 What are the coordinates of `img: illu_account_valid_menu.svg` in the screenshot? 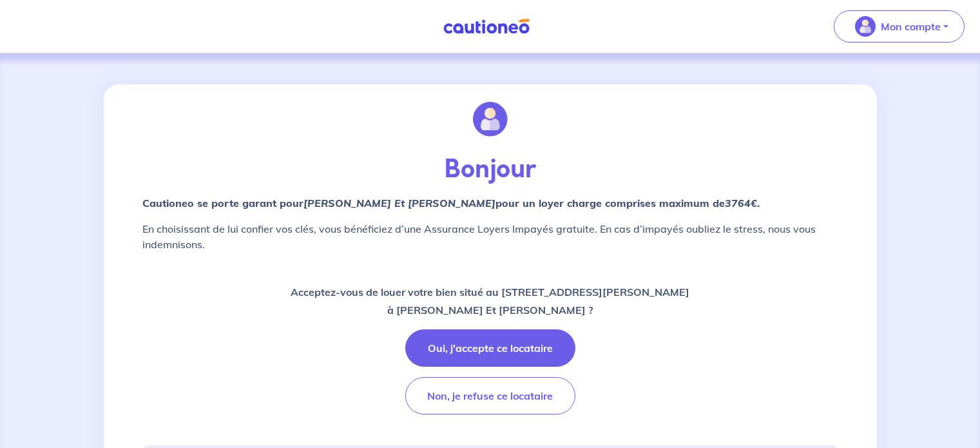 It's located at (865, 26).